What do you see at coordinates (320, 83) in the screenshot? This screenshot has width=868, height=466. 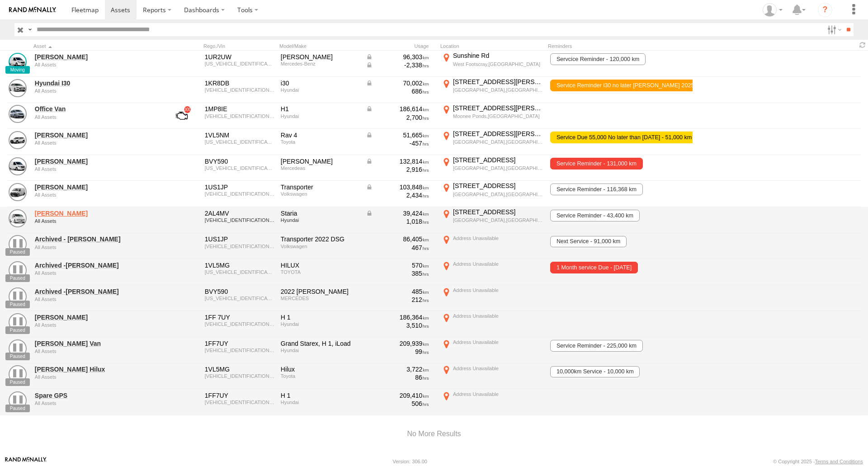 I see `div: i30` at bounding box center [320, 83].